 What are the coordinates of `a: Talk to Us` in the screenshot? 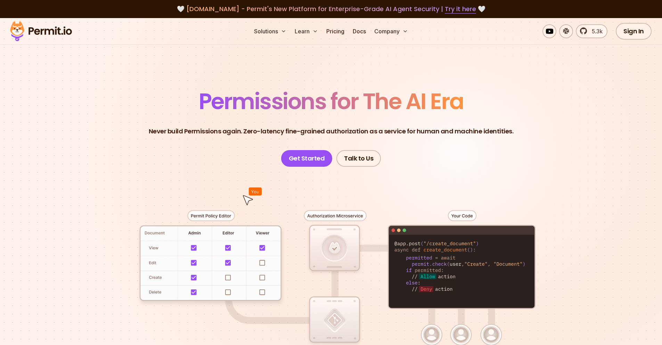 It's located at (358, 158).